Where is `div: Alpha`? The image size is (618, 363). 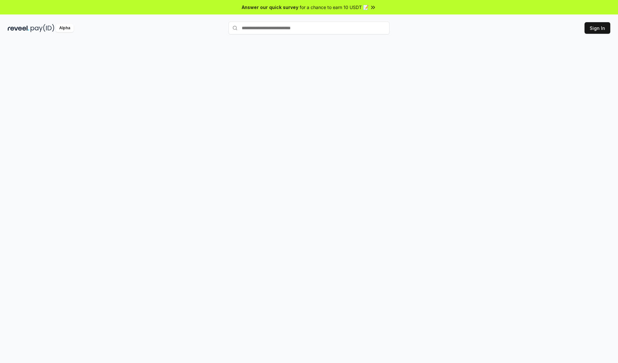
div: Alpha is located at coordinates (65, 28).